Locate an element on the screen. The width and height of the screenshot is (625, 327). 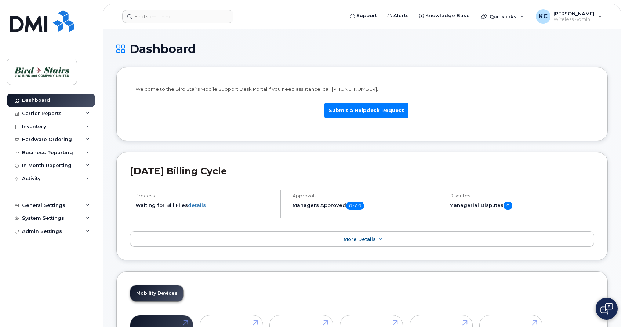
h5: Managerial Disputes is located at coordinates (521, 206).